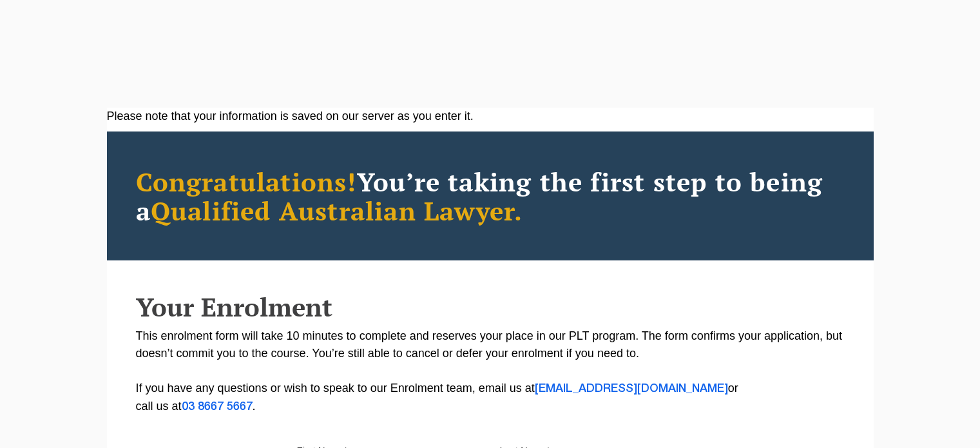  I want to click on h2: Your Enrolment, so click(490, 307).